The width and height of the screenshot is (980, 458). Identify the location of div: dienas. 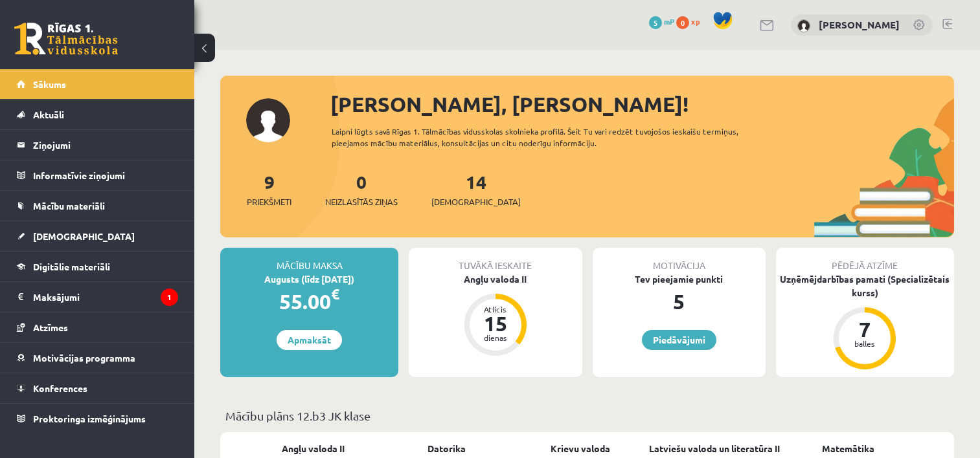
(495, 338).